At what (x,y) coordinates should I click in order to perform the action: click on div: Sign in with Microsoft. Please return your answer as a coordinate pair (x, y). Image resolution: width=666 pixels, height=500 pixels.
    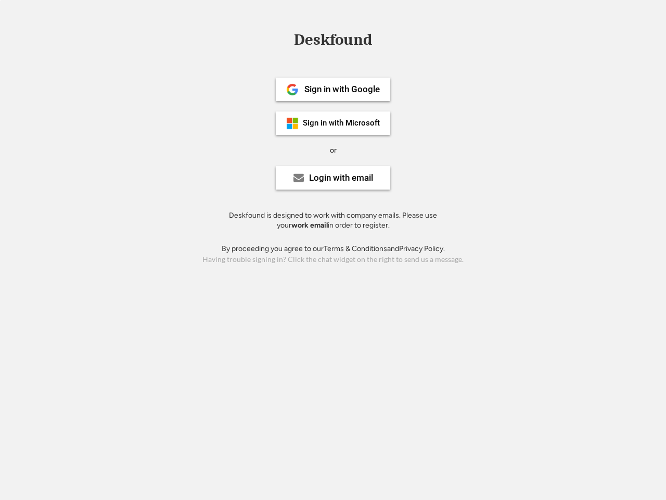
    Looking at the image, I should click on (342, 123).